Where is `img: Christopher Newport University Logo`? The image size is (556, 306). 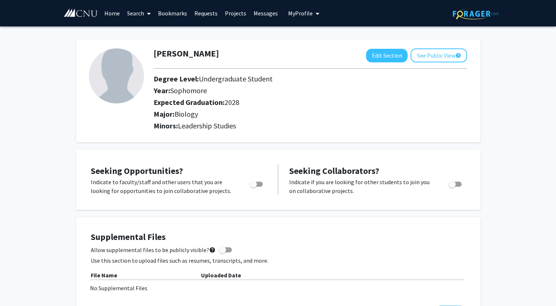
img: Christopher Newport University Logo is located at coordinates (80, 13).